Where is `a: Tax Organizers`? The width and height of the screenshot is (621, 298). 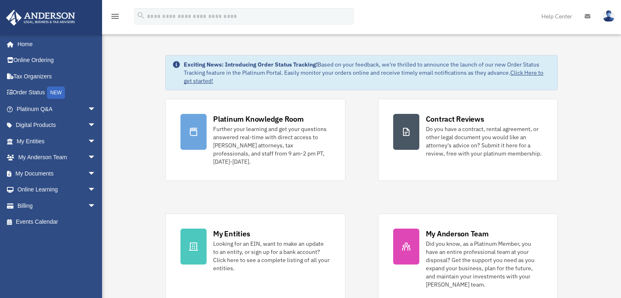 a: Tax Organizers is located at coordinates (57, 76).